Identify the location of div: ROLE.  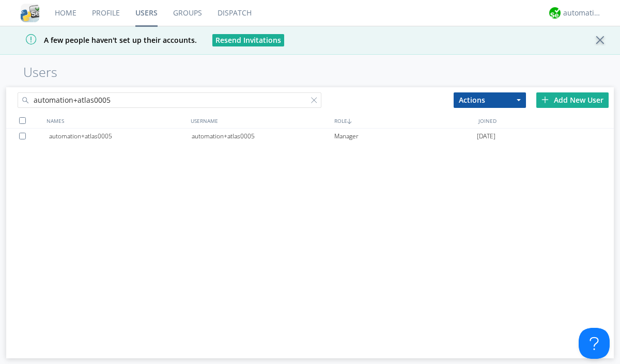
(403, 121).